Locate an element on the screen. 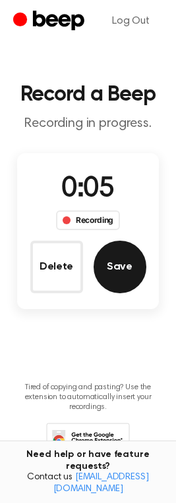 The height and width of the screenshot is (503, 176). button: Delete Audio Record is located at coordinates (57, 267).